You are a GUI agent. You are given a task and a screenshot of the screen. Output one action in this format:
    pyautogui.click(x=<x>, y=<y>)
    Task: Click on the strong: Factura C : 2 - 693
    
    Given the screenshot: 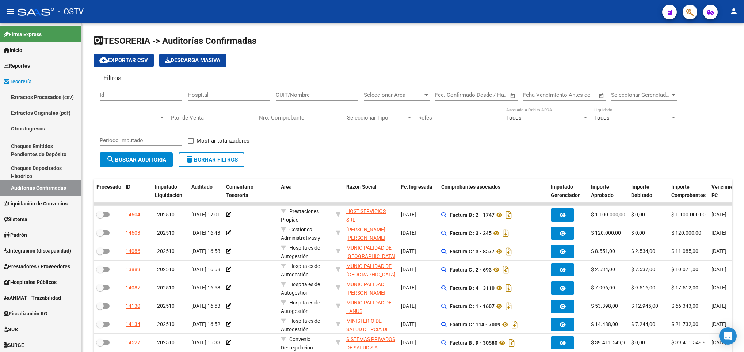 What is the action you would take?
    pyautogui.click(x=470, y=269)
    